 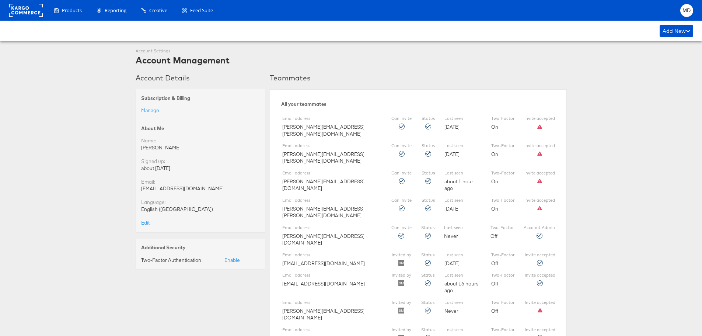 What do you see at coordinates (150, 110) in the screenshot?
I see `a: Manage` at bounding box center [150, 110].